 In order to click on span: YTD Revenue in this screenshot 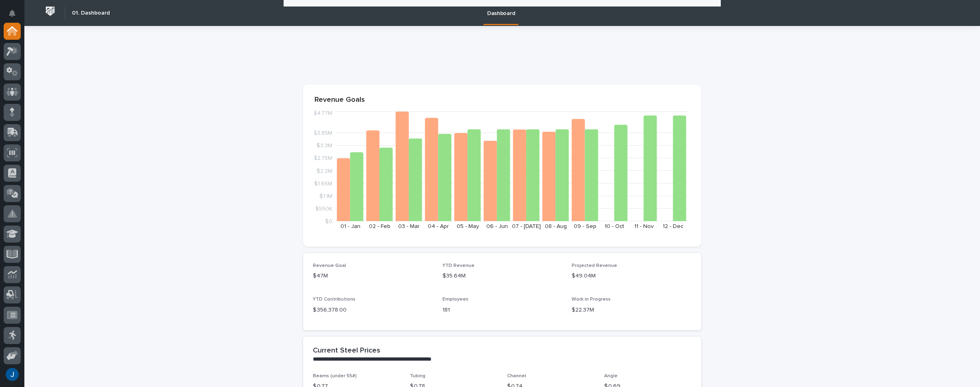, I will do `click(459, 266)`.